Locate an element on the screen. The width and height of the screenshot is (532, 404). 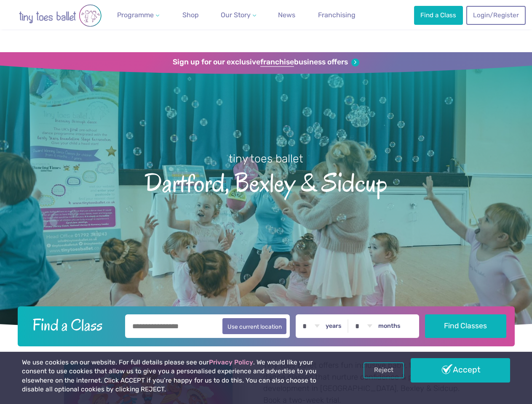
a: Accept is located at coordinates (460, 370).